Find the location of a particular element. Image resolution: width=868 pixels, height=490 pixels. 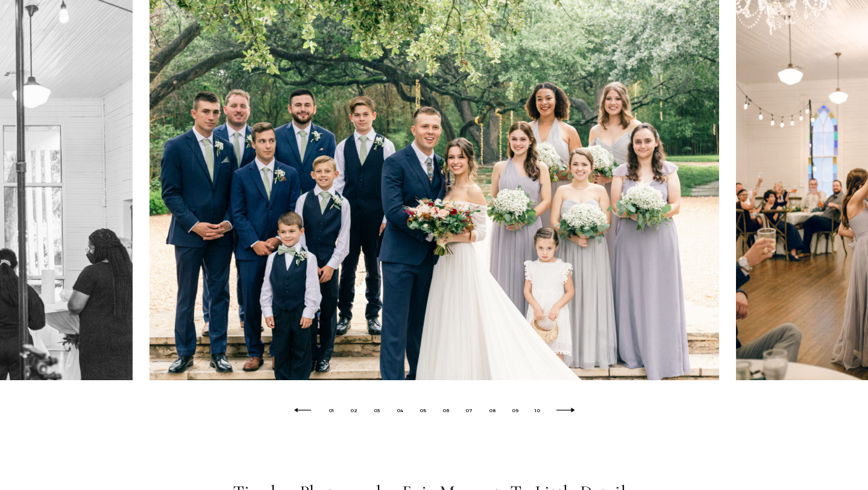

button: 09 is located at coordinates (514, 410).